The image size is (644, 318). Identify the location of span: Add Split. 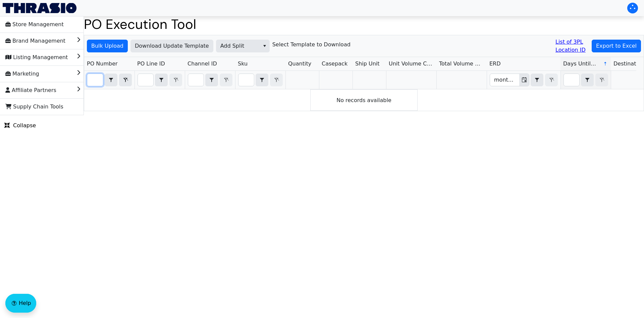
(238, 46).